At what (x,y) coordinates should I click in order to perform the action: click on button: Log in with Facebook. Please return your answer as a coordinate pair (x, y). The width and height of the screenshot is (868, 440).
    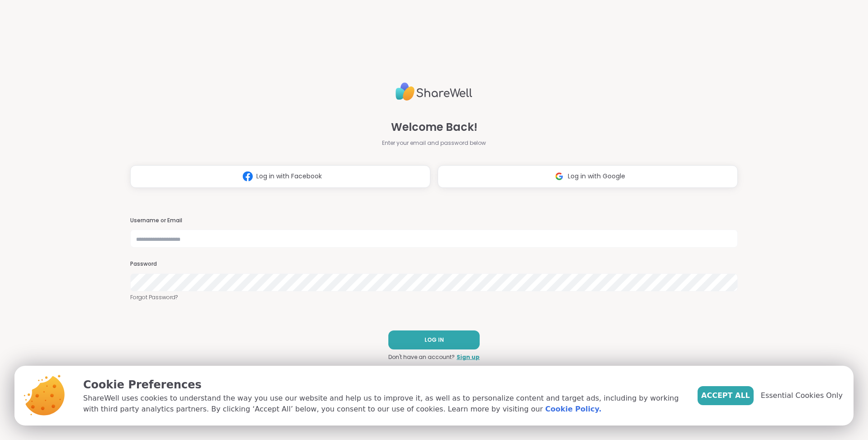
    Looking at the image, I should click on (281, 176).